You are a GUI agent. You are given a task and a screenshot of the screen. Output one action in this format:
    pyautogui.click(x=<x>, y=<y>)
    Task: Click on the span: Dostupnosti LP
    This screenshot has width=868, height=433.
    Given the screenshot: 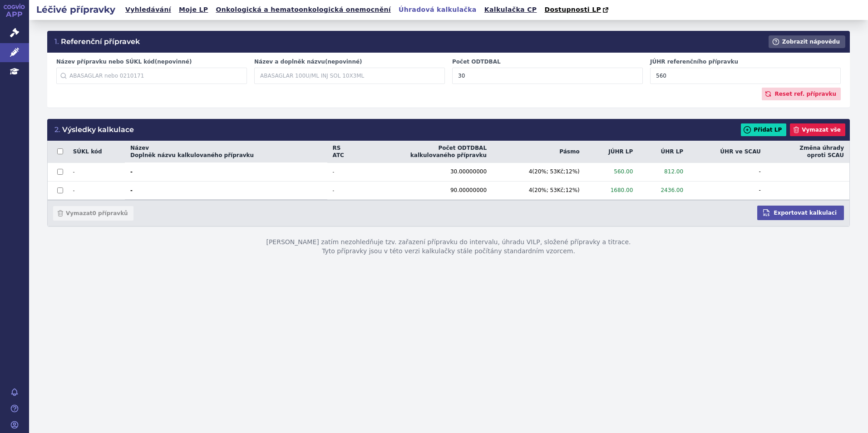 What is the action you would take?
    pyautogui.click(x=573, y=9)
    